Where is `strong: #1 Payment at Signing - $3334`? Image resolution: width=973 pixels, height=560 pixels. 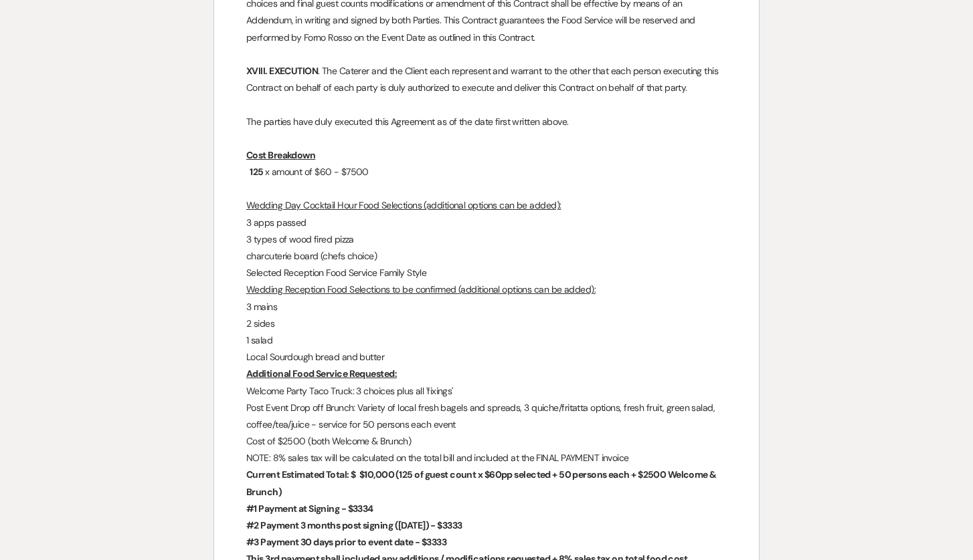 strong: #1 Payment at Signing - $3334 is located at coordinates (310, 509).